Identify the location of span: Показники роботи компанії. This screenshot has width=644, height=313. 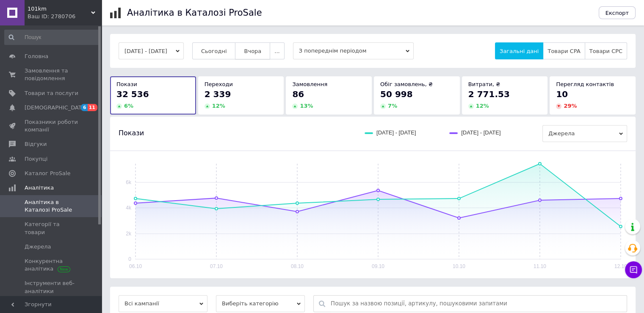
(51, 126).